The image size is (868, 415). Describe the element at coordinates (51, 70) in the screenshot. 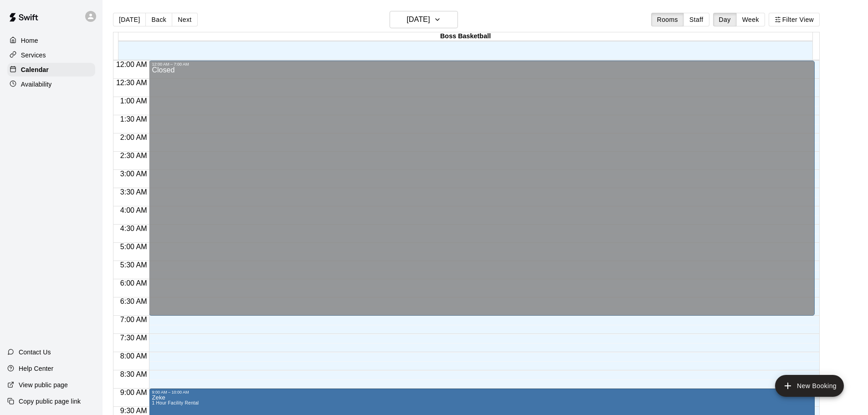

I see `div: Calendar` at that location.